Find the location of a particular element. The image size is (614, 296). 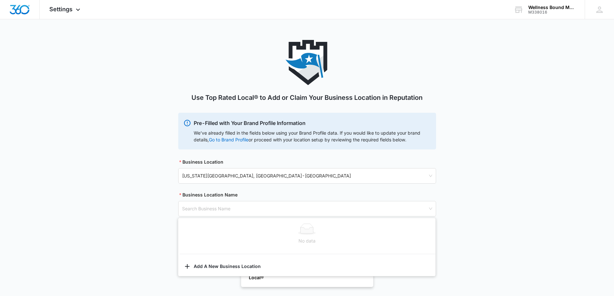

p: Pre-Filled with Your Brand Profile Information is located at coordinates (312, 123).